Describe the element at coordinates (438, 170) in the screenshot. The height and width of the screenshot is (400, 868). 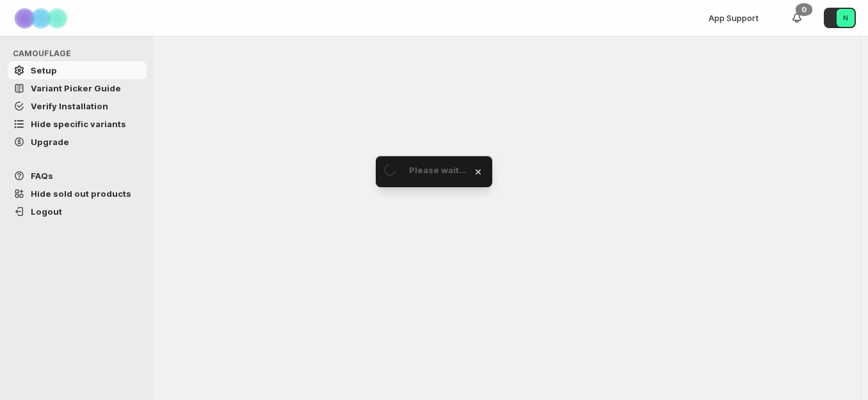
I see `span: Please wait...` at that location.